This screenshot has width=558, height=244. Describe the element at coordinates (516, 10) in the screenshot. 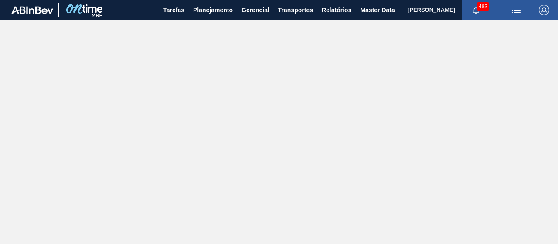

I see `img: userActions` at that location.